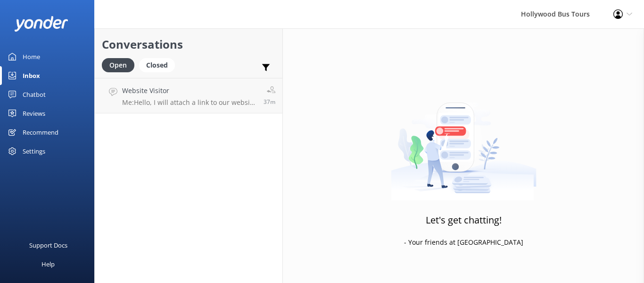 This screenshot has height=283, width=644. I want to click on img: artwork of a man stealing a conversation from at giant smartphone, so click(463, 142).